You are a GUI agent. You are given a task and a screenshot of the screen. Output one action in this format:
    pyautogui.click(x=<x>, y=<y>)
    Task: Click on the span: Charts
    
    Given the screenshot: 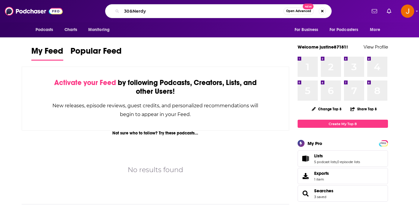 What is the action you would take?
    pyautogui.click(x=71, y=30)
    